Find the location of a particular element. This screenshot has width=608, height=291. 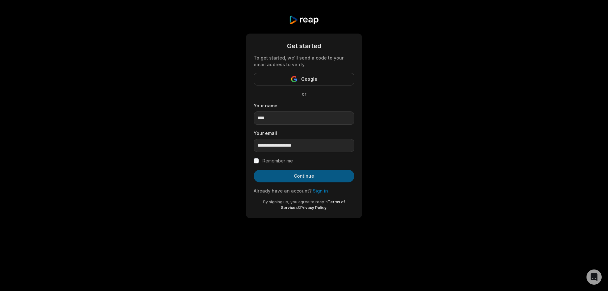

span: or is located at coordinates (304, 94).